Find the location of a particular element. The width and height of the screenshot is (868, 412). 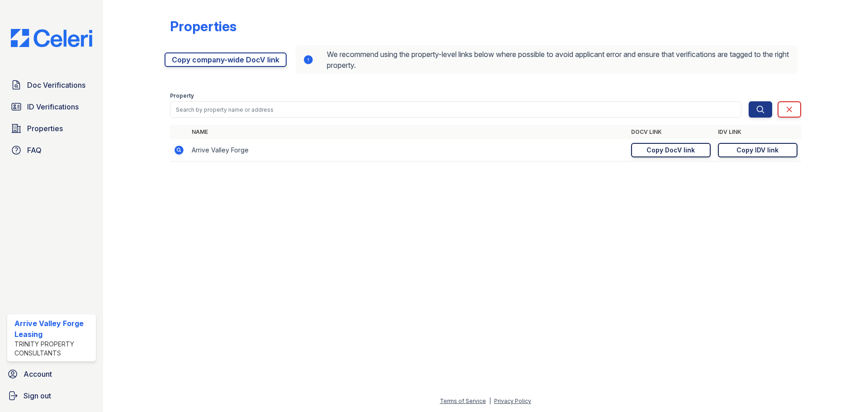

div: Properties is located at coordinates (203, 26).